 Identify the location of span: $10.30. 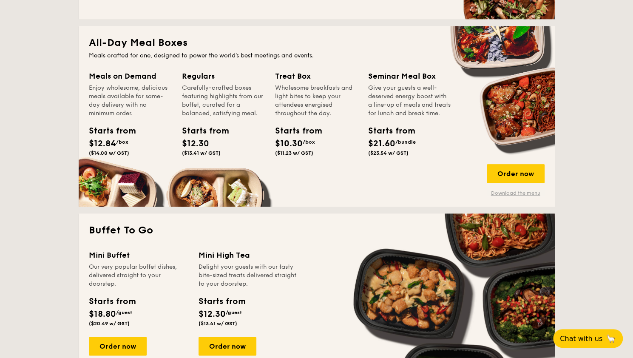
(289, 144).